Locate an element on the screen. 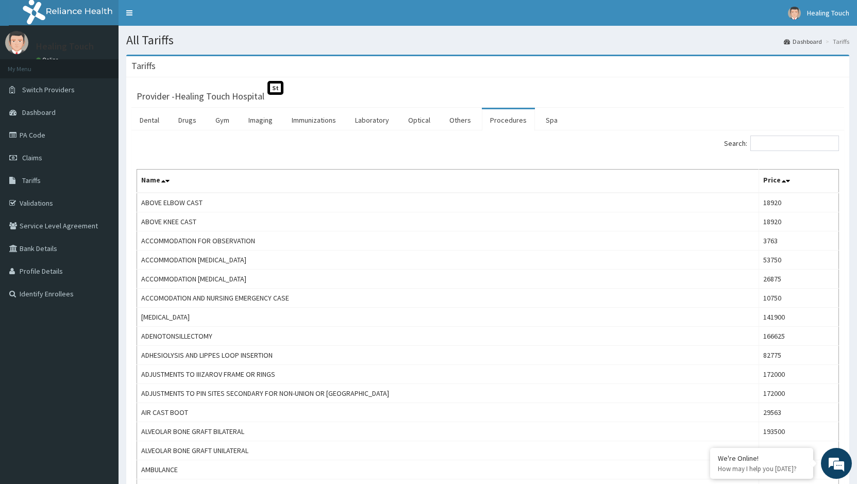 The image size is (857, 484). span: Claims is located at coordinates (32, 158).